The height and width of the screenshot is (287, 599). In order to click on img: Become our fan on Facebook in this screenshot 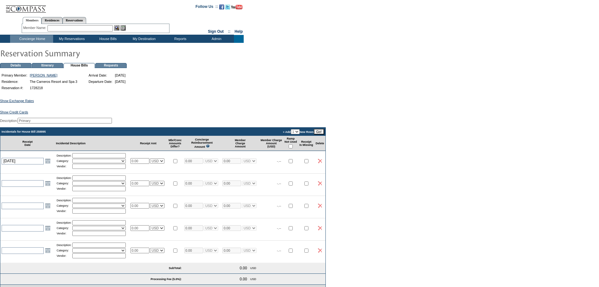, I will do `click(222, 7)`.